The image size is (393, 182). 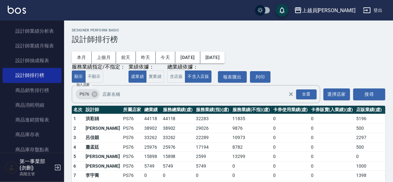 I want to click on td: 9876, so click(x=251, y=128).